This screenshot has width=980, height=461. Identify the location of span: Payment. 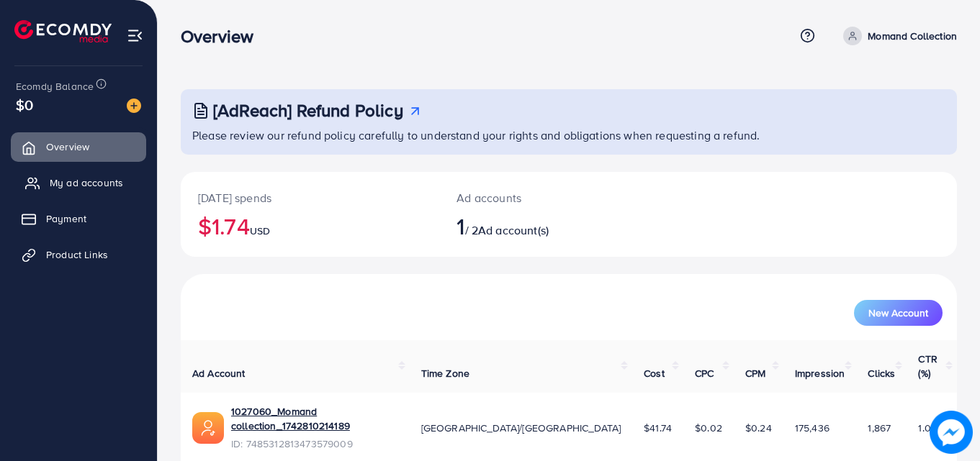
(66, 219).